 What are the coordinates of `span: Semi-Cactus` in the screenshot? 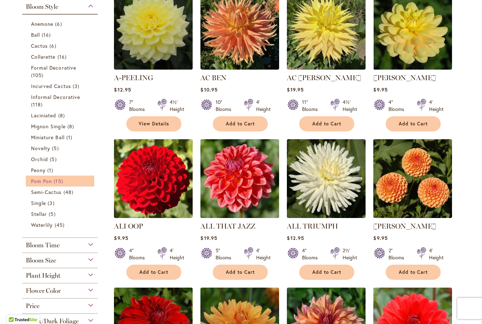 It's located at (46, 192).